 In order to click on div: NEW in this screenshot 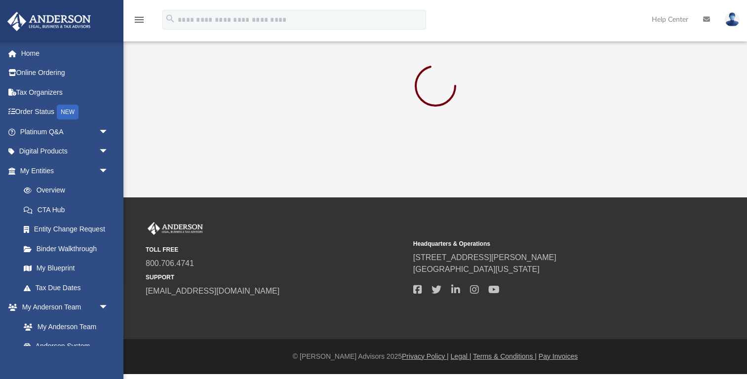, I will do `click(68, 112)`.